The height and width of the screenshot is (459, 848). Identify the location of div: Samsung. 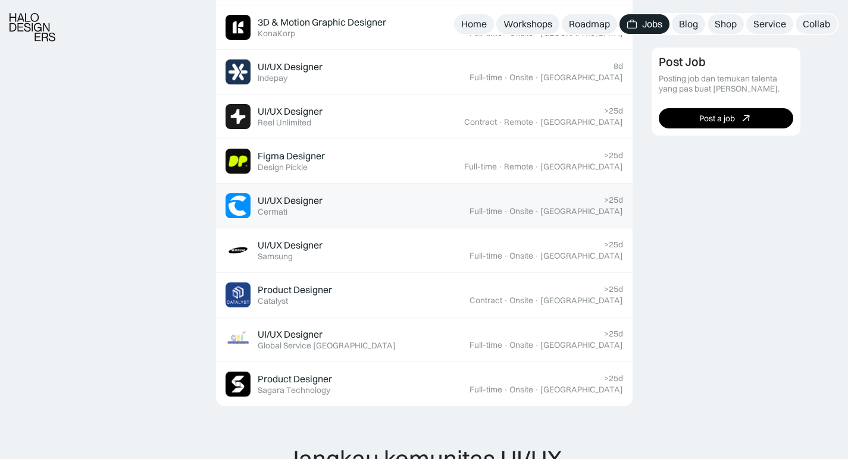
(275, 256).